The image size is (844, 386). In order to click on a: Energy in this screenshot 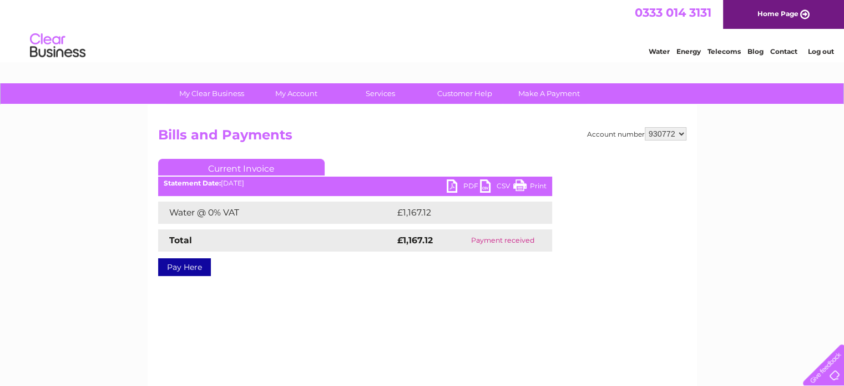, I will do `click(689, 51)`.